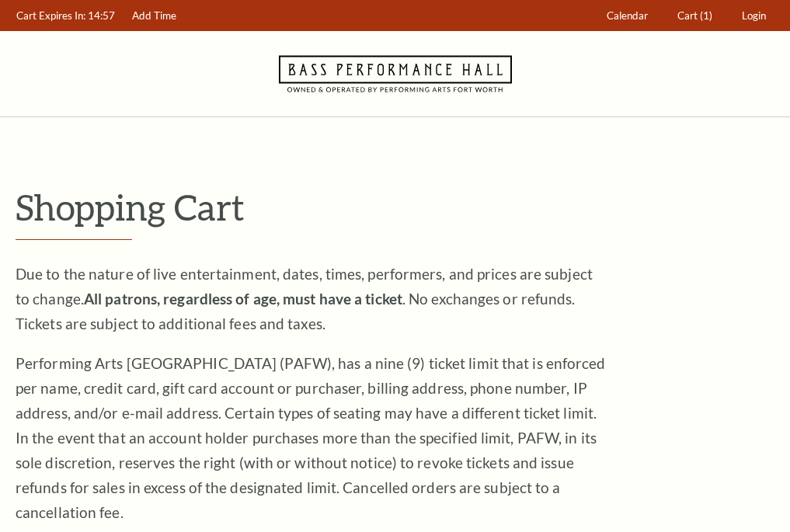  What do you see at coordinates (707, 15) in the screenshot?
I see `span: (1)` at bounding box center [707, 15].